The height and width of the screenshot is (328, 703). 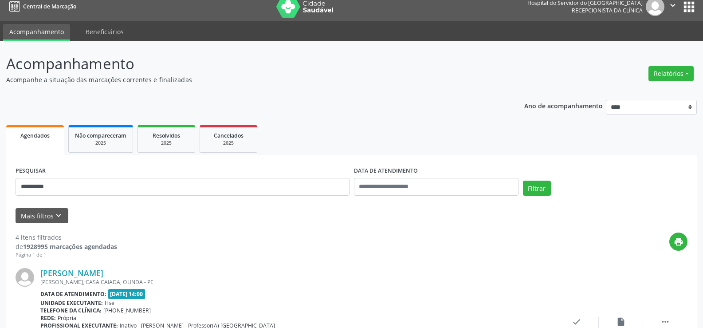 What do you see at coordinates (110, 302) in the screenshot?
I see `span: Hse` at bounding box center [110, 302].